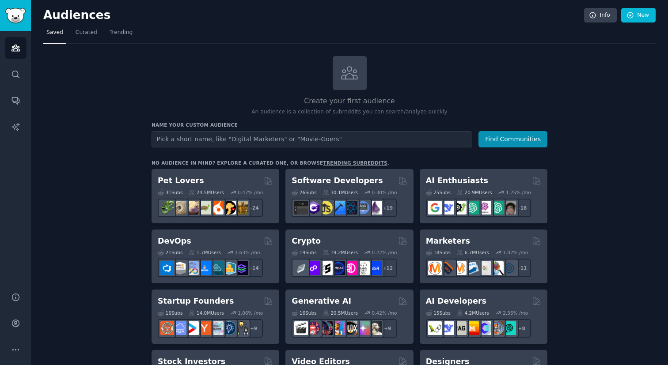  What do you see at coordinates (638, 15) in the screenshot?
I see `a: New` at bounding box center [638, 15].